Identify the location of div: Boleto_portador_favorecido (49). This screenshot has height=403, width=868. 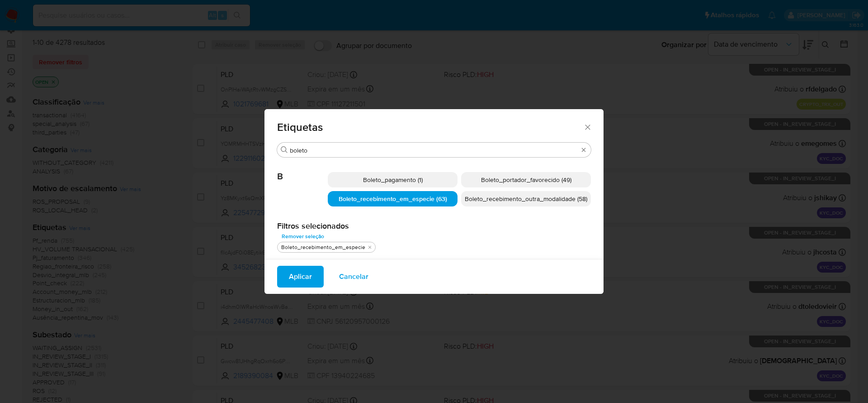
(526, 180).